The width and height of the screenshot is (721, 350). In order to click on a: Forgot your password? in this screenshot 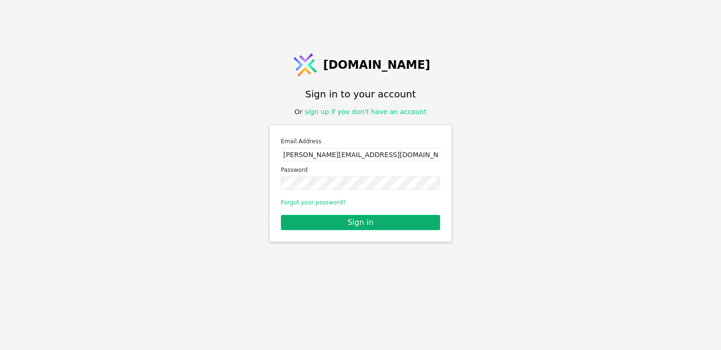, I will do `click(313, 202)`.